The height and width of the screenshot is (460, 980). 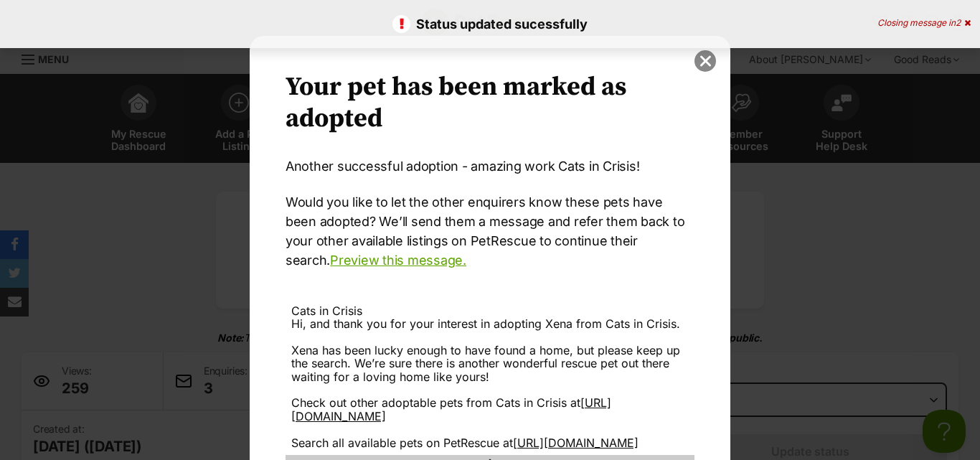 What do you see at coordinates (398, 259) in the screenshot?
I see `a: Preview this message.` at bounding box center [398, 259].